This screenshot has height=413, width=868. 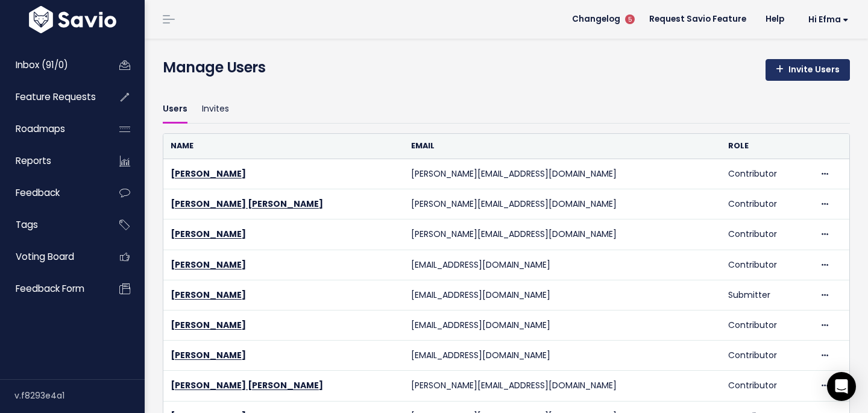 I want to click on div: Open Intercom Messenger, so click(x=842, y=387).